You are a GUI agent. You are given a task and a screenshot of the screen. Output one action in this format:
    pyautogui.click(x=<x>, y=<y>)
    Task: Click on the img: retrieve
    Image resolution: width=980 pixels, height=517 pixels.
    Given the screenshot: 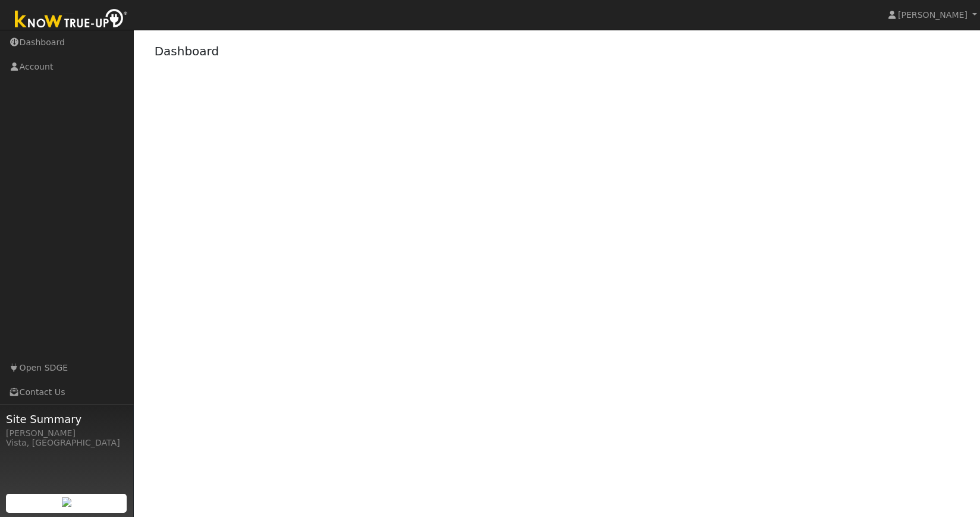 What is the action you would take?
    pyautogui.click(x=67, y=502)
    